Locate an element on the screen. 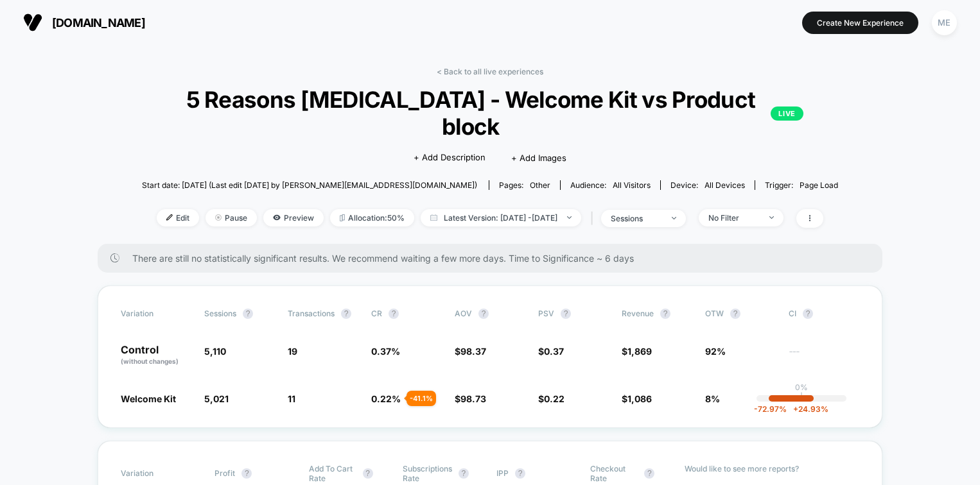 This screenshot has height=485, width=980. span: All Visitors is located at coordinates (632, 185).